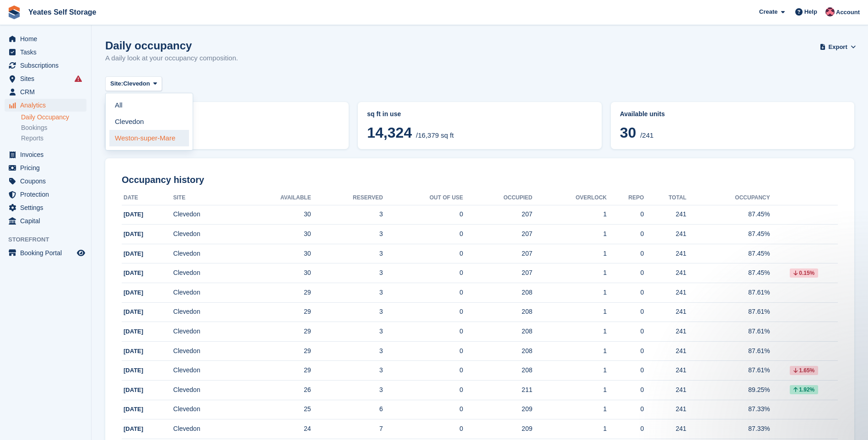 The image size is (868, 440). Describe the element at coordinates (728, 198) in the screenshot. I see `th: Occupancy` at that location.